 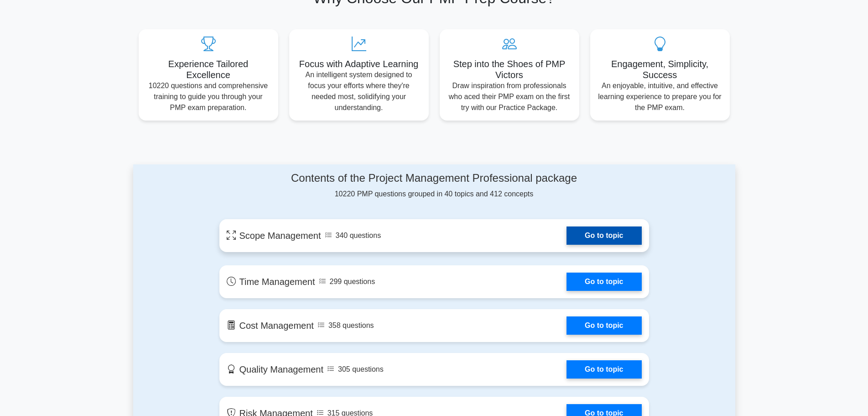 What do you see at coordinates (359, 91) in the screenshot?
I see `p: An intelligent system designed to focus your efforts where they're needed most, solidifying your ...` at bounding box center [359, 91].